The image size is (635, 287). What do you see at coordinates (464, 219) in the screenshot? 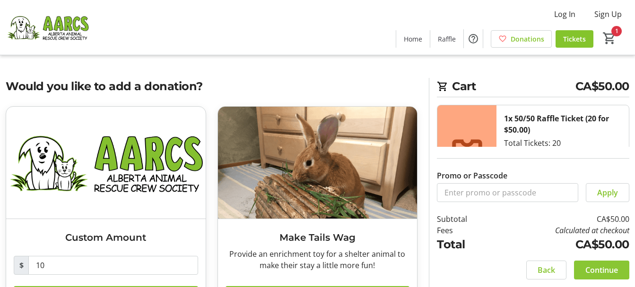
I see `td: Subtotal` at bounding box center [464, 219].